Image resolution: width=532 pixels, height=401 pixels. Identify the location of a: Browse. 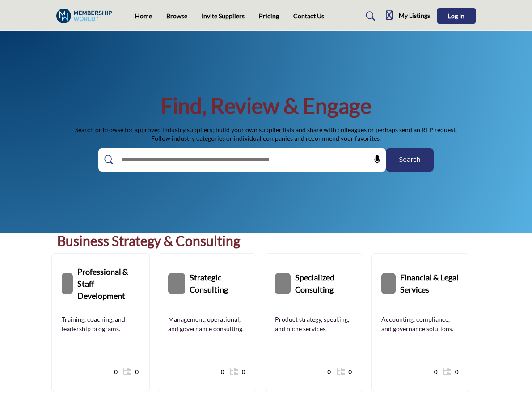
(177, 16).